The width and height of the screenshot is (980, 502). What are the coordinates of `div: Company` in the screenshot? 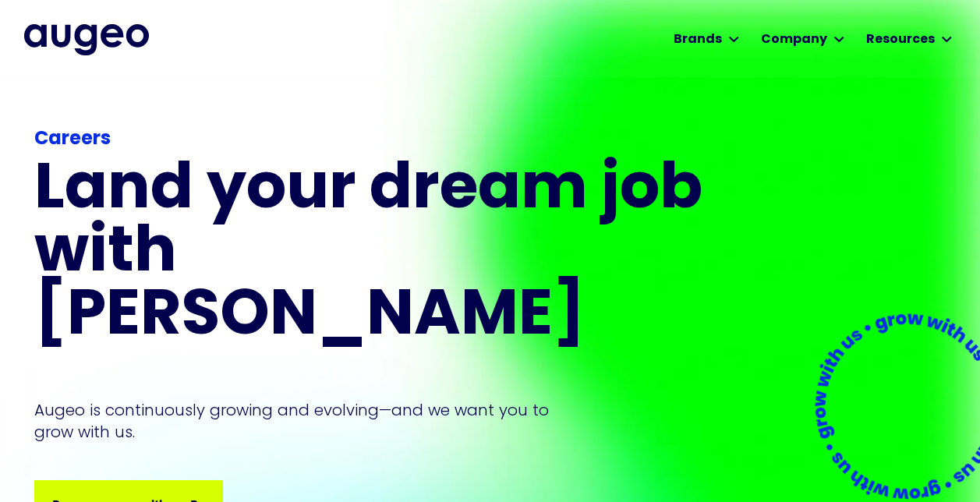 It's located at (794, 40).